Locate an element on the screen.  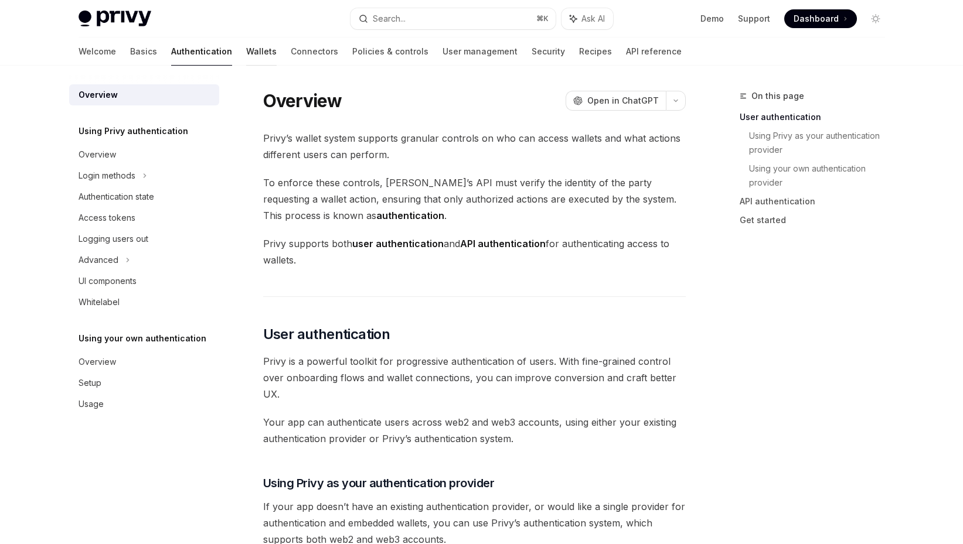
div: UI components is located at coordinates (107, 281).